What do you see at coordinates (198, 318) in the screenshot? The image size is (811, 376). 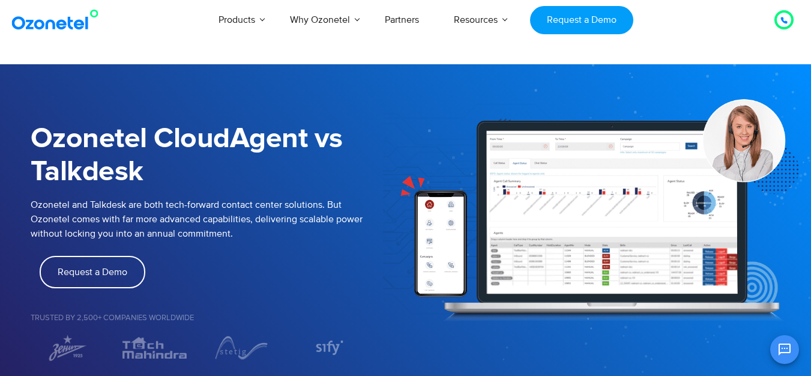 I see `h5: Trusted by 2,500+ Companies Worldwide` at bounding box center [198, 318].